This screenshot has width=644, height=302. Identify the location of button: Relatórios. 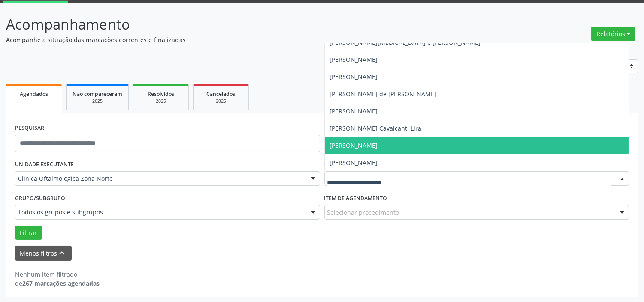
(614, 34).